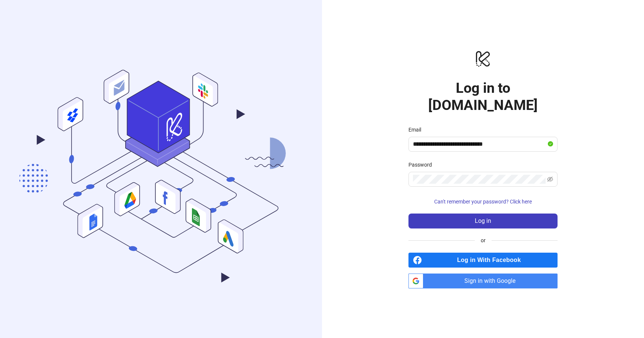 The width and height of the screenshot is (644, 338). Describe the element at coordinates (483, 221) in the screenshot. I see `span: Log in` at that location.